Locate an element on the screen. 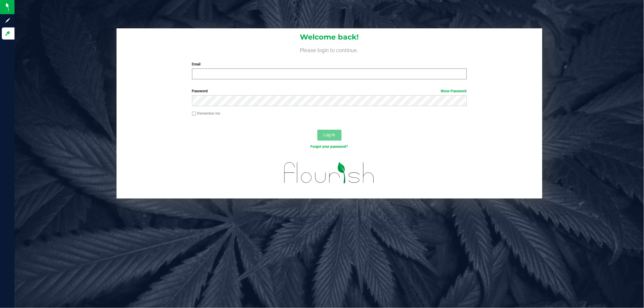  img: flourish_logo.svg is located at coordinates (329, 173).